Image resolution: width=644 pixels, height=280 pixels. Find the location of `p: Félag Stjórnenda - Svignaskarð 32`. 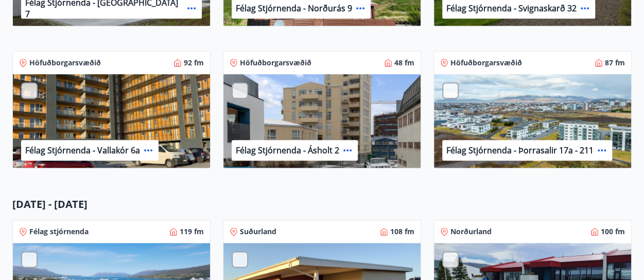

p: Félag Stjórnenda - Svignaskarð 32 is located at coordinates (511, 8).